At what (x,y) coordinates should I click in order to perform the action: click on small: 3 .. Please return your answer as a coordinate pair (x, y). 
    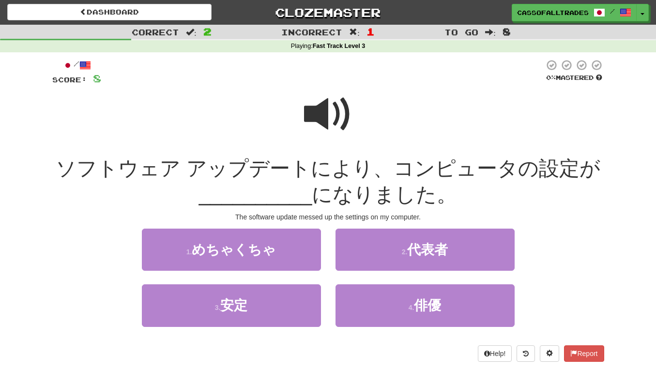
    Looking at the image, I should click on (218, 307).